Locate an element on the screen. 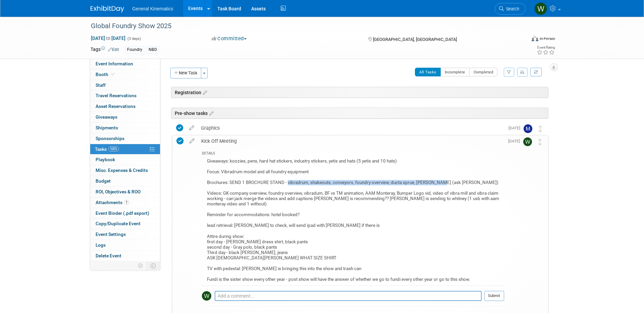 The height and width of the screenshot is (313, 644). div: Giveaways: koozies, pens, hard hat stickers, industry stickers, yetis and hats (5 yetis and 10 ha... is located at coordinates (353, 221).